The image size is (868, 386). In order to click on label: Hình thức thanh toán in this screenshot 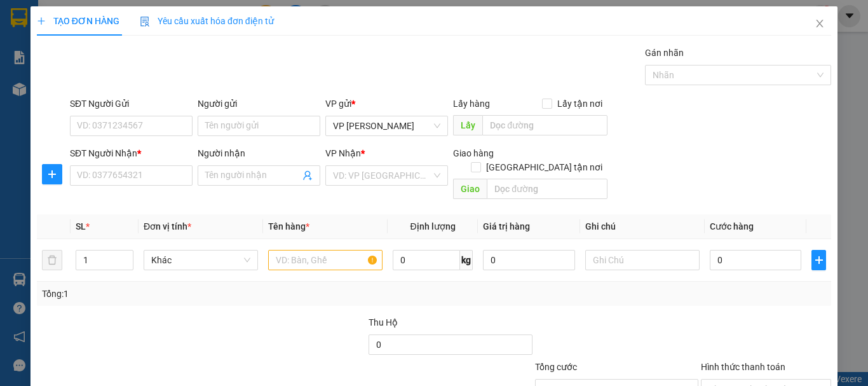, I will do `click(742, 366)`.